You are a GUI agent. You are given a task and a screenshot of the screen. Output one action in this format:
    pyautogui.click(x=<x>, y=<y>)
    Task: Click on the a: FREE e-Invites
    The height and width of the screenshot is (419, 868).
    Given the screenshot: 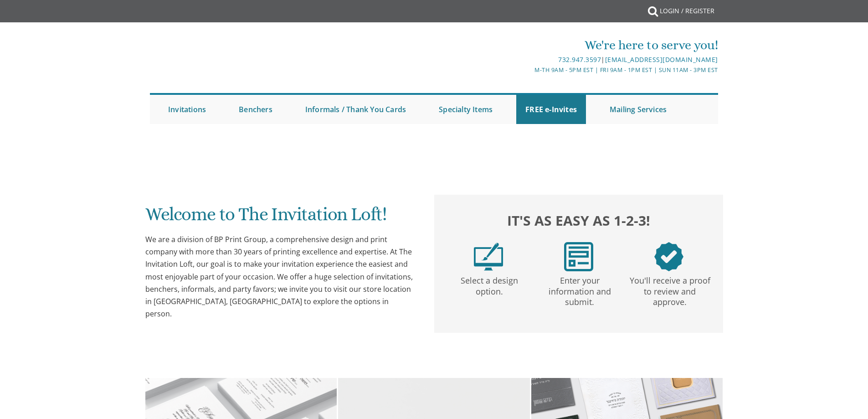 What is the action you would take?
    pyautogui.click(x=551, y=110)
    